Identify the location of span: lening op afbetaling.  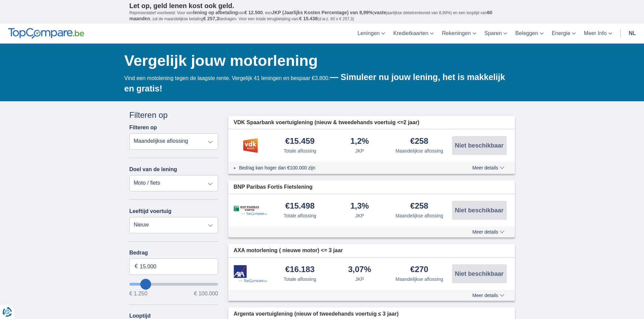
(215, 13).